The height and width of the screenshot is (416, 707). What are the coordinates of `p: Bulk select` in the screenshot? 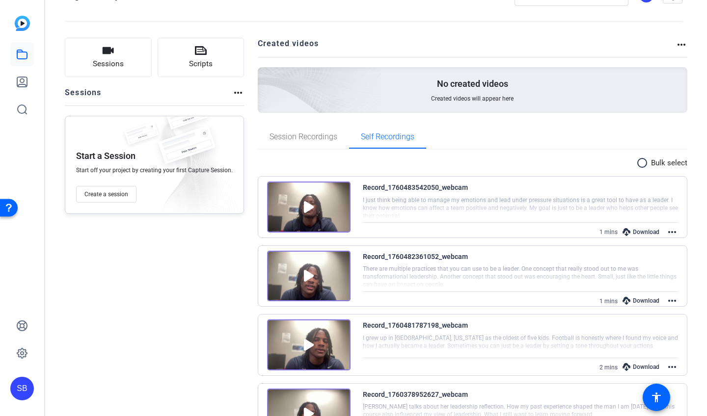 It's located at (669, 163).